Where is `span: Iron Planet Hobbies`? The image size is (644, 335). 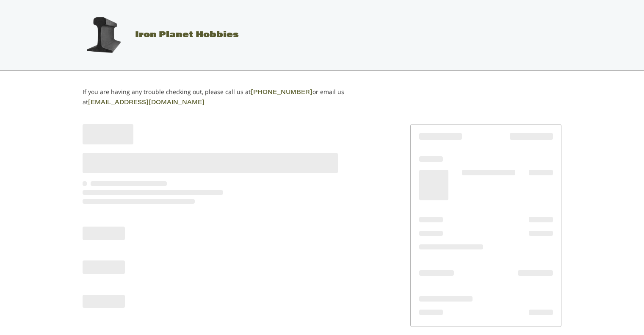
span: Iron Planet Hobbies is located at coordinates (187, 35).